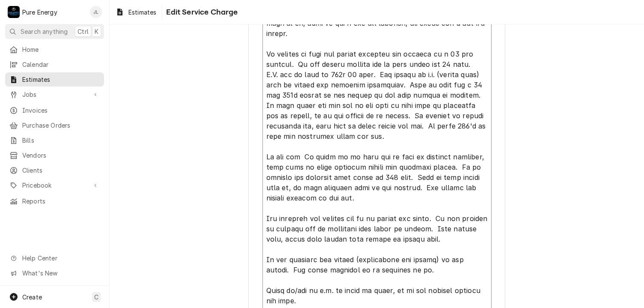 The image size is (644, 308). I want to click on a: Clients, so click(54, 170).